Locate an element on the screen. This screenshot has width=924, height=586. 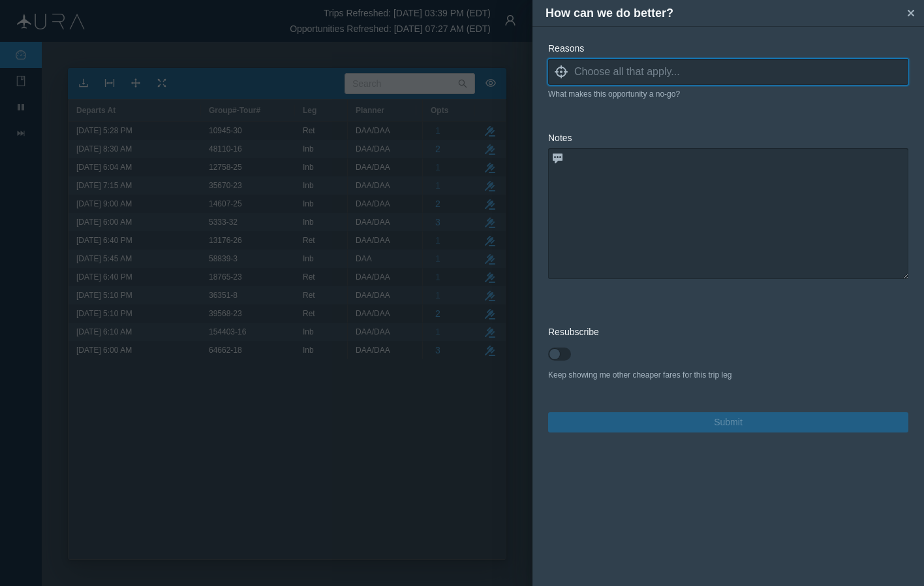
h4: How can we do better? is located at coordinates (723, 13).